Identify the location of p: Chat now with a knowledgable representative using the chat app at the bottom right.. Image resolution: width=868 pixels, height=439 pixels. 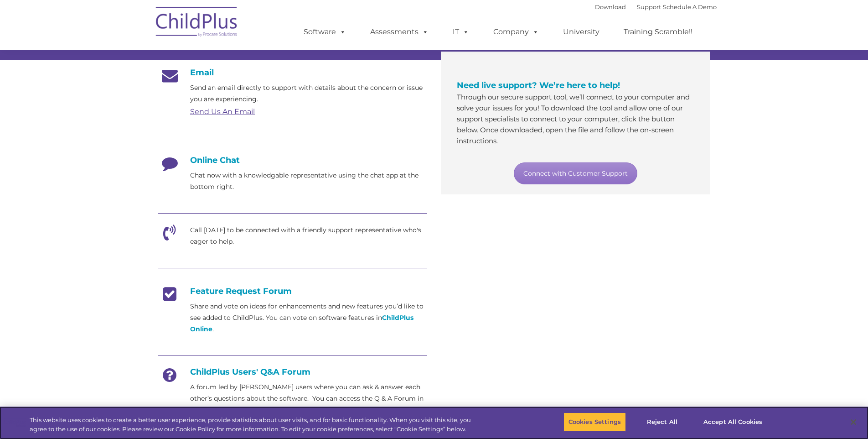
(309, 181).